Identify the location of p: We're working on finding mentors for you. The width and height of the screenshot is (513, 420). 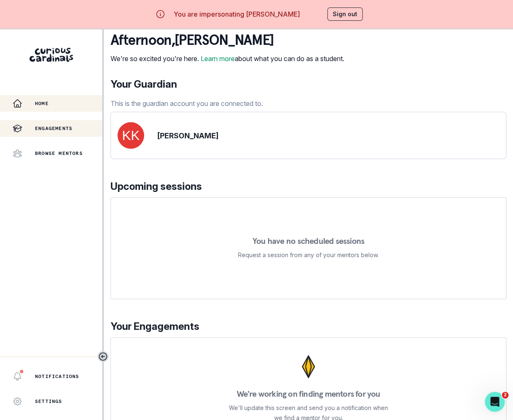
(309, 394).